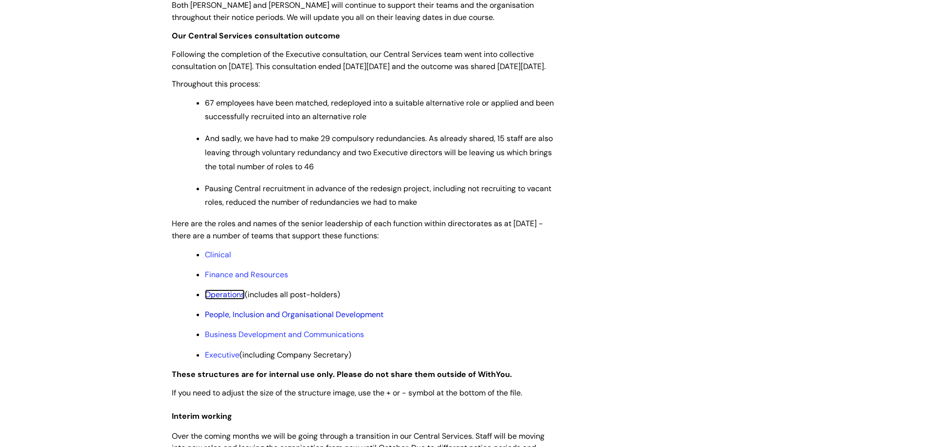 This screenshot has height=447, width=927. Describe the element at coordinates (225, 294) in the screenshot. I see `a: Operations` at that location.